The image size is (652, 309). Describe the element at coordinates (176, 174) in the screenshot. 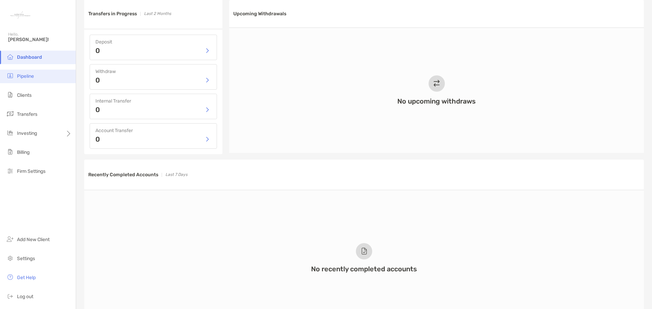

I see `p: Last 7 Days` at that location.